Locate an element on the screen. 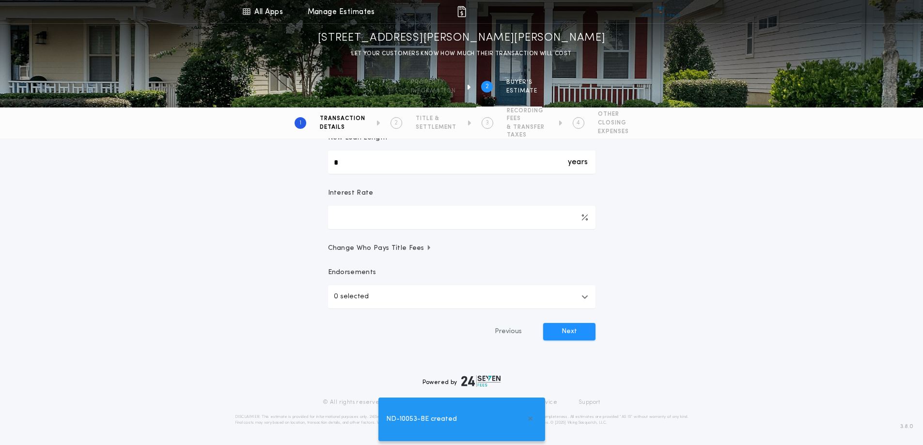 The width and height of the screenshot is (923, 445). p: Endorsements is located at coordinates (462, 273).